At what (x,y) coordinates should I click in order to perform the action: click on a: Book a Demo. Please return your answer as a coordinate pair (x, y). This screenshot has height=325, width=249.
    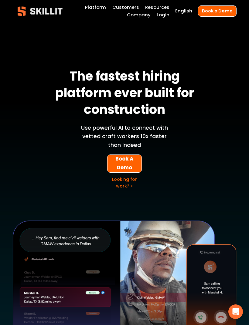
    Looking at the image, I should click on (217, 11).